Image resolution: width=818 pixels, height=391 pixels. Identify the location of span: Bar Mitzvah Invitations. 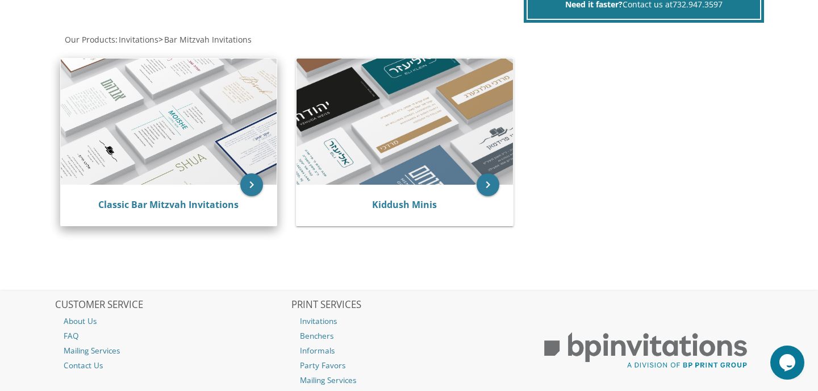
(208, 39).